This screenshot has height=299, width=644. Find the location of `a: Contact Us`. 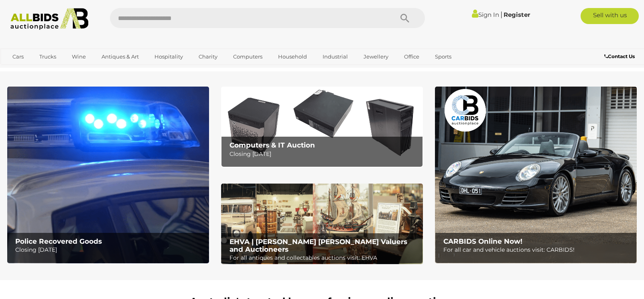

a: Contact Us is located at coordinates (620, 56).